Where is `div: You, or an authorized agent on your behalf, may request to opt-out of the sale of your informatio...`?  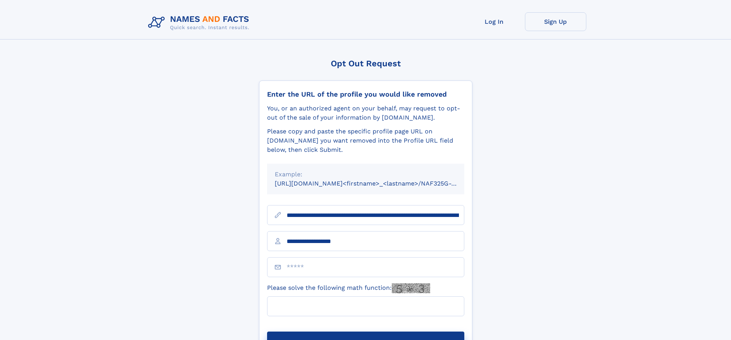 div: You, or an authorized agent on your behalf, may request to opt-out of the sale of your informatio... is located at coordinates (366, 113).